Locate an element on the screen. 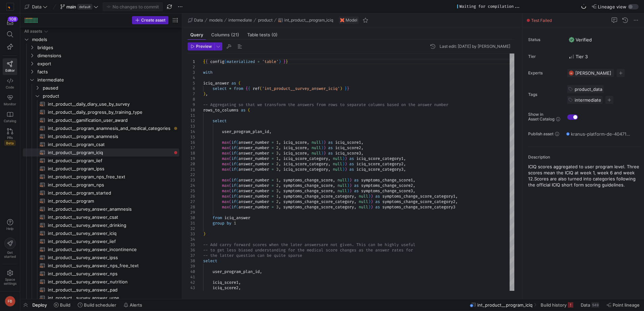  a: int_product__survey_answer_iief​​​​​​​​​​ is located at coordinates (101, 242).